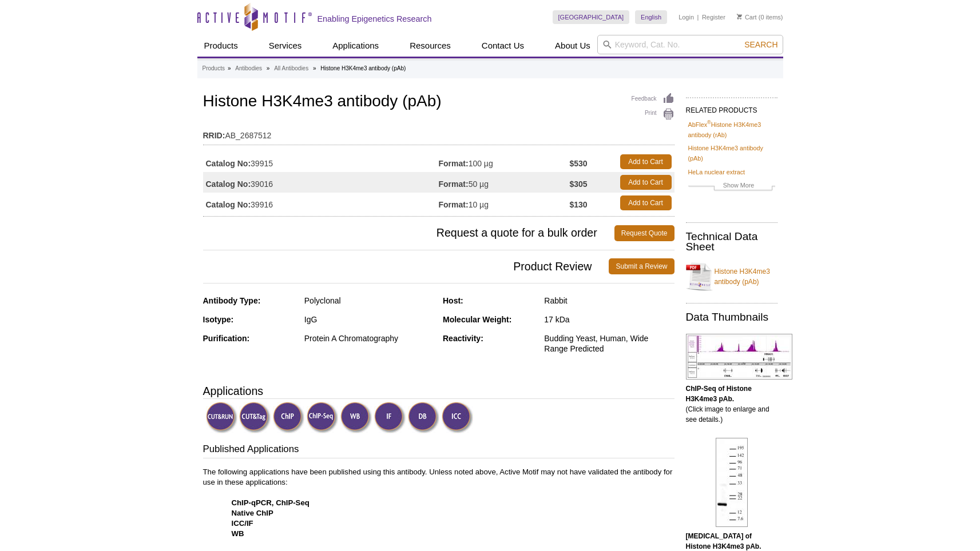  What do you see at coordinates (439, 133) in the screenshot?
I see `td: AB_2687512` at bounding box center [439, 133].